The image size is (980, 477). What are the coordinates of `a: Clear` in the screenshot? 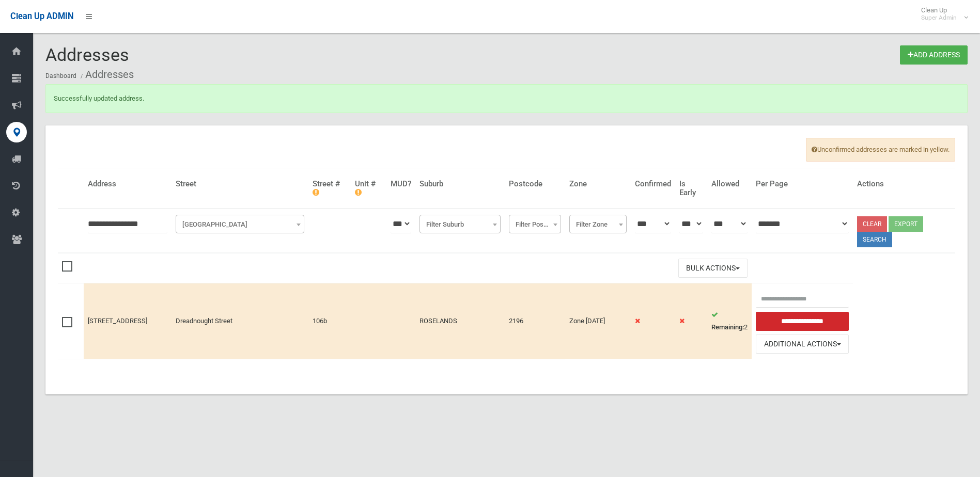 It's located at (872, 224).